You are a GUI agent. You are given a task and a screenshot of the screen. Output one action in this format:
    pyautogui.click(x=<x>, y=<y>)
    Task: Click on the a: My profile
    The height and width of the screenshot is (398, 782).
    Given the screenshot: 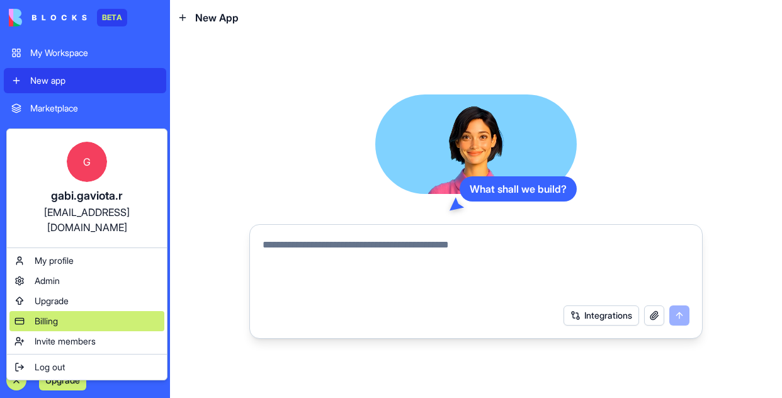 What is the action you would take?
    pyautogui.click(x=87, y=261)
    